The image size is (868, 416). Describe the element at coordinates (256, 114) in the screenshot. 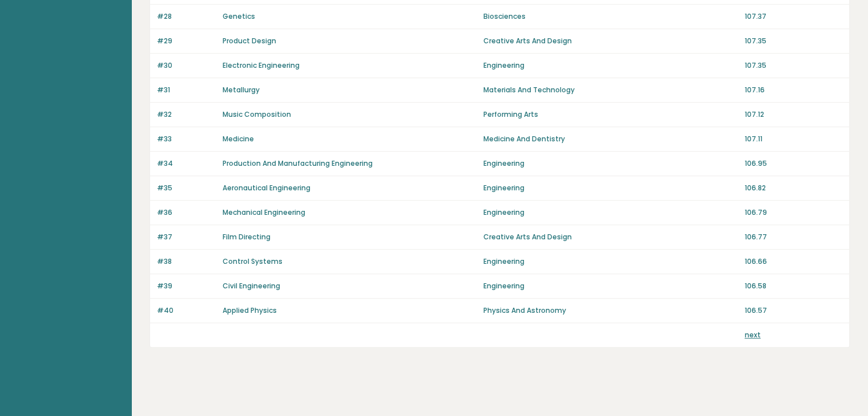

I see `a: Music Composition` at that location.